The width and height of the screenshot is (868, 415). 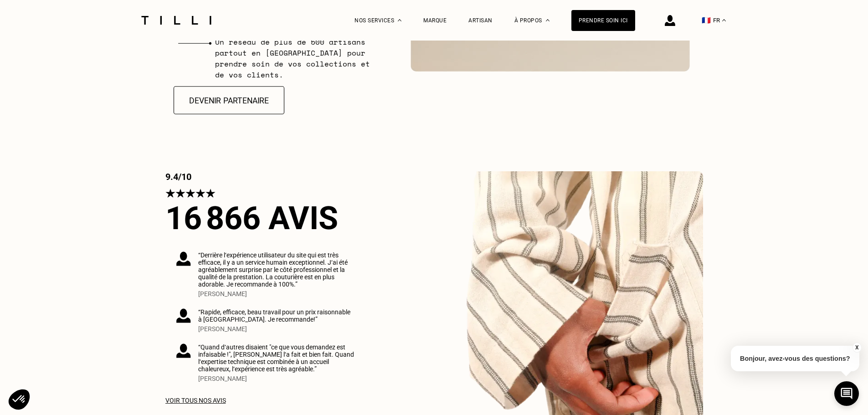 I want to click on a: Logo du service de couturière Tilli, so click(x=176, y=20).